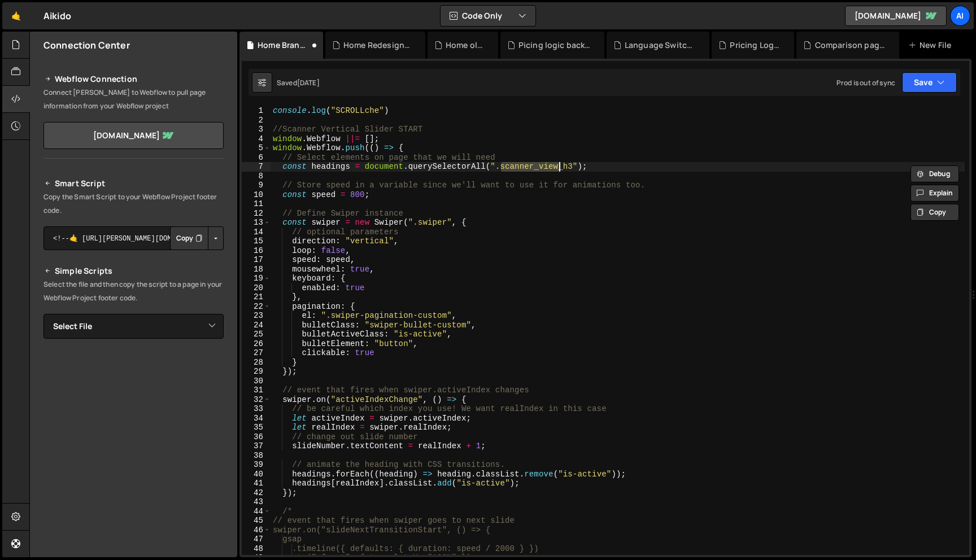  Describe the element at coordinates (256, 455) in the screenshot. I see `div: 38` at that location.